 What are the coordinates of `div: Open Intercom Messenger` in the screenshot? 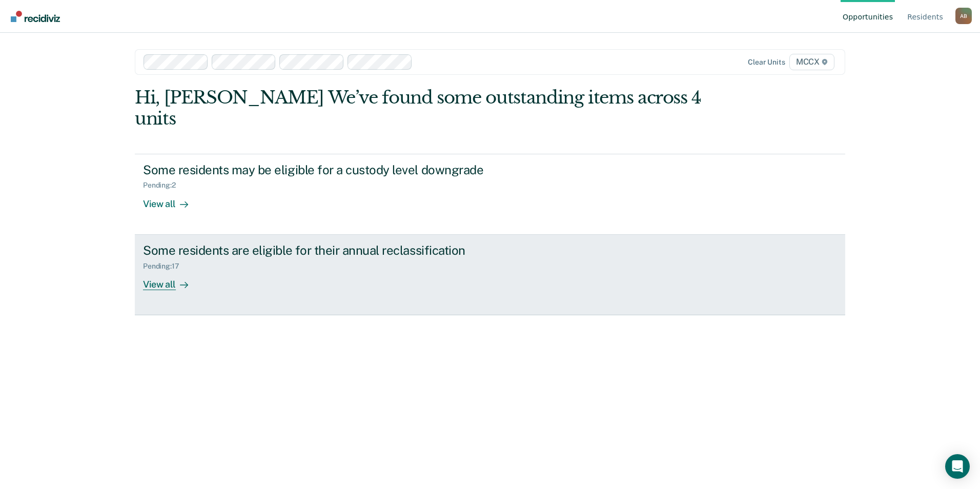 It's located at (957, 467).